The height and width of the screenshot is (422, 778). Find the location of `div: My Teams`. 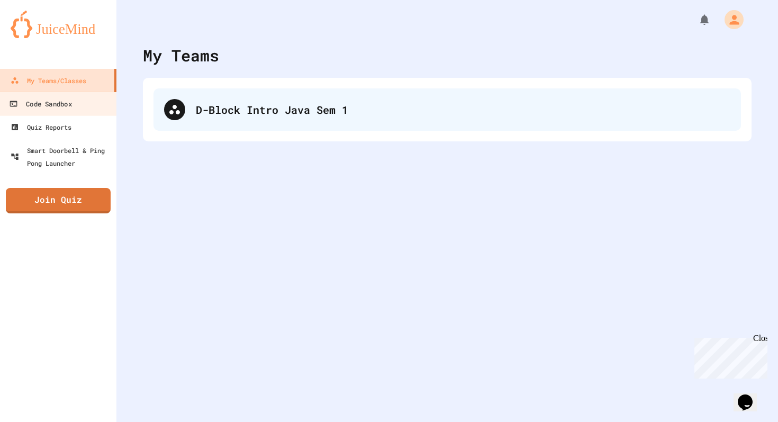

div: My Teams is located at coordinates (181, 55).